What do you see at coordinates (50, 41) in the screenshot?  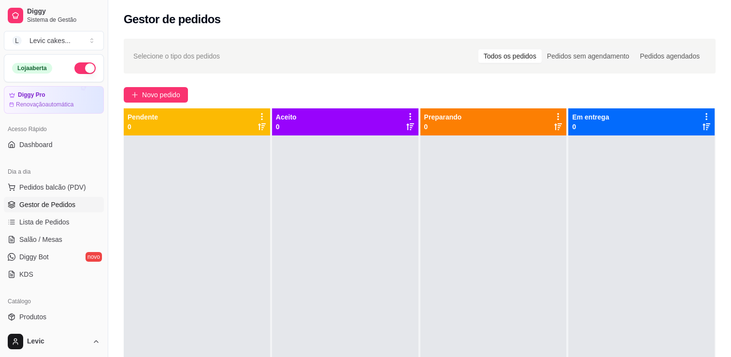 I see `div: Levic cakes ...` at bounding box center [50, 41].